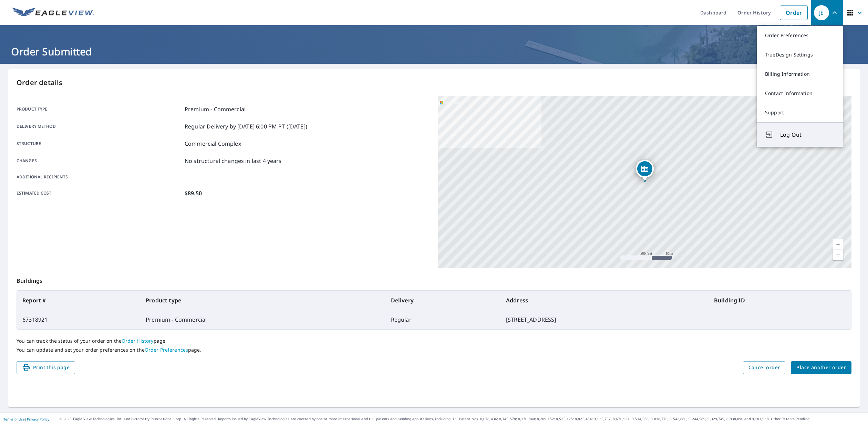  I want to click on p: Additional recipients, so click(99, 177).